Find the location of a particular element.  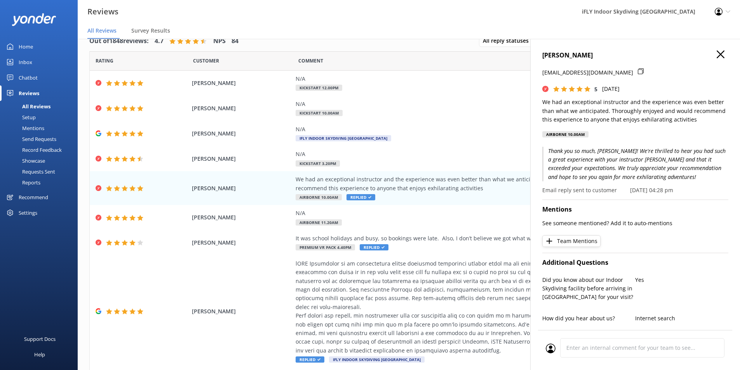

div: Mentions is located at coordinates (24, 128).